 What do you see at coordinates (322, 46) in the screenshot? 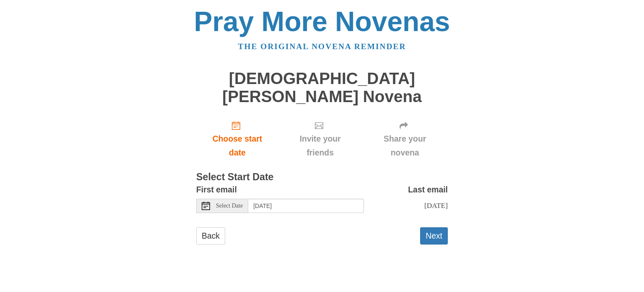
I see `a: The original novena reminder` at bounding box center [322, 46].